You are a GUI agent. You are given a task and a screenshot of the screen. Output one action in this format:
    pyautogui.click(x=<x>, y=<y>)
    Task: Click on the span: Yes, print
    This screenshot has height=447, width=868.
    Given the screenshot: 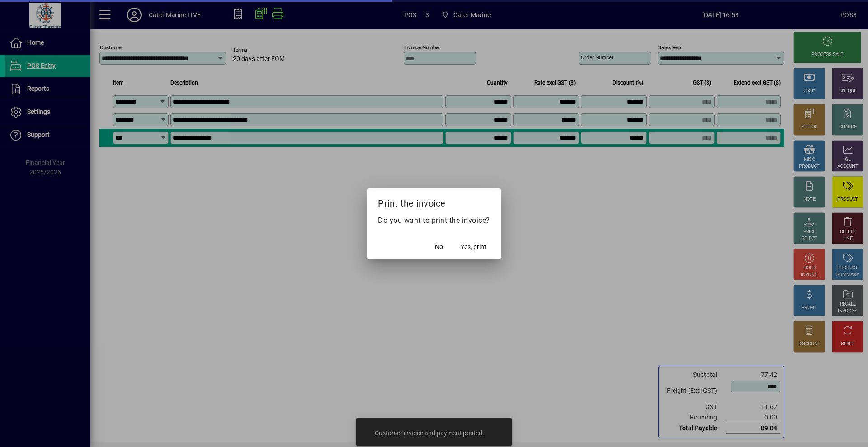 What is the action you would take?
    pyautogui.click(x=474, y=247)
    